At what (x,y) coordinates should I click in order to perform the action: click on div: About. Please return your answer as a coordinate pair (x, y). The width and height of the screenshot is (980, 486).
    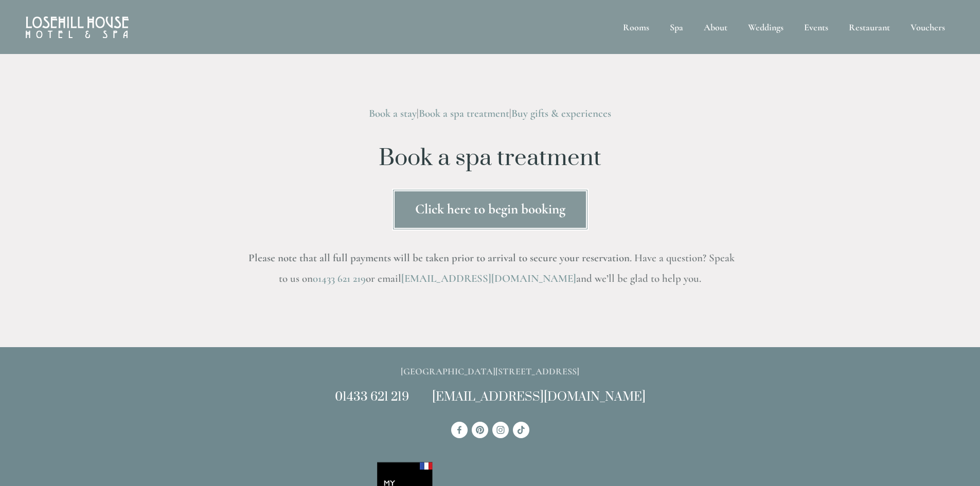
    Looking at the image, I should click on (716, 27).